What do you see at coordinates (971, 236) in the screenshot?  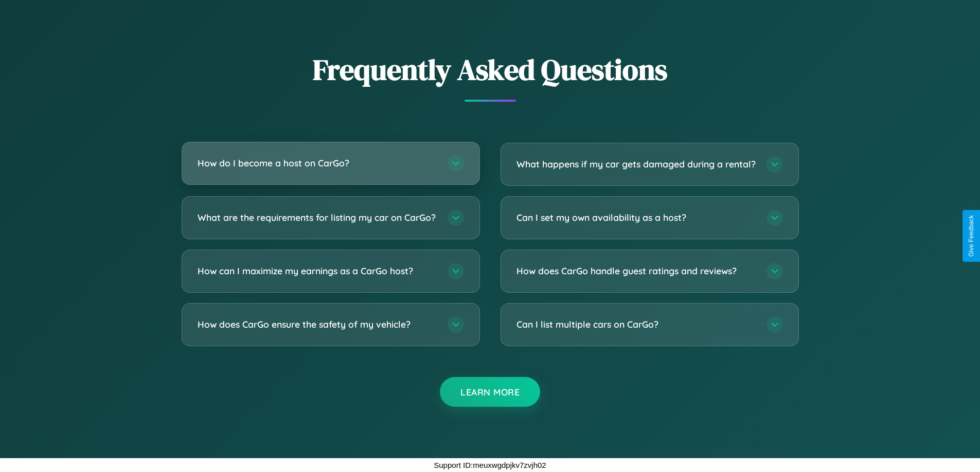 I see `div: Give Feedback` at bounding box center [971, 236].